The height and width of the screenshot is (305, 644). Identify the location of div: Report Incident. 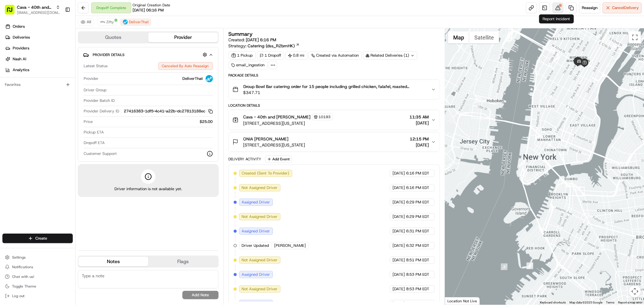
(557, 19).